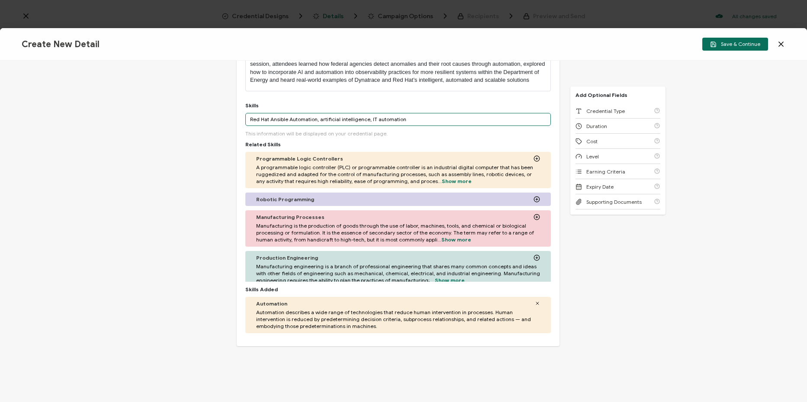  I want to click on div: Chat Widget, so click(786, 381).